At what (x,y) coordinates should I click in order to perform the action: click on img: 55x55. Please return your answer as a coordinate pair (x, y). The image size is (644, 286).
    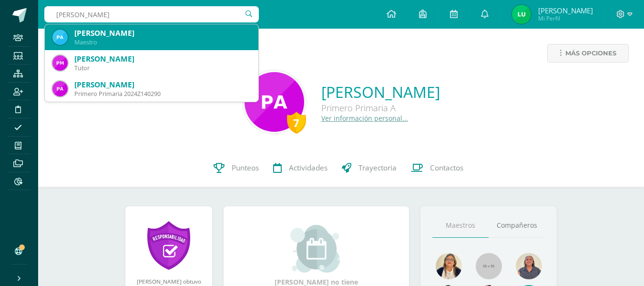
    Looking at the image, I should click on (489, 266).